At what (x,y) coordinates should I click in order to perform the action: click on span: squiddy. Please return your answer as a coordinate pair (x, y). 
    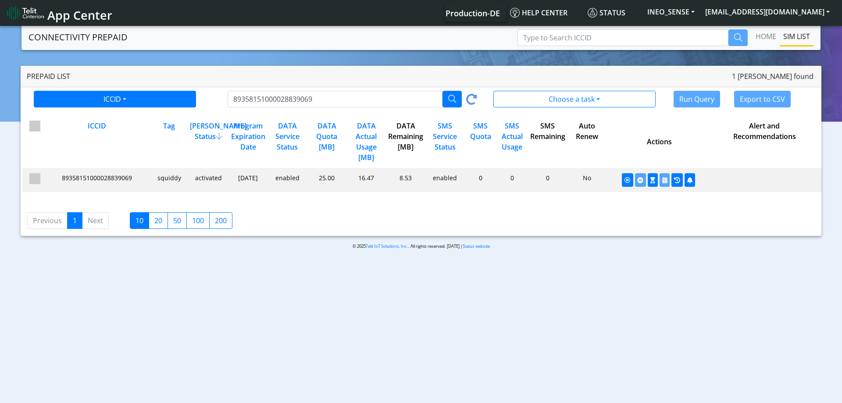
    Looking at the image, I should click on (169, 178).